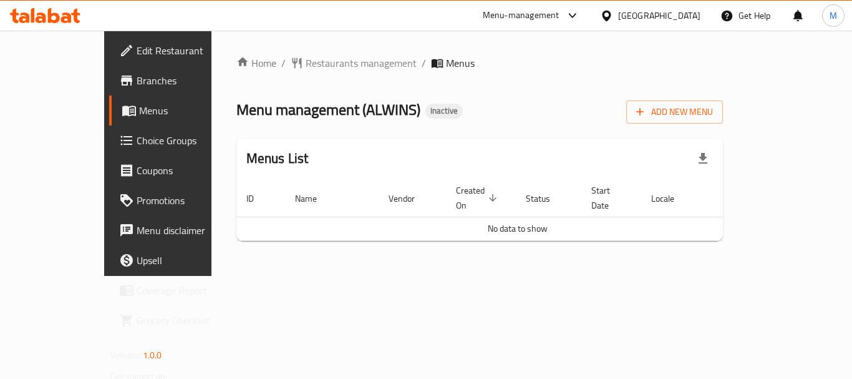  Describe the element at coordinates (178, 110) in the screenshot. I see `a: Menus` at that location.